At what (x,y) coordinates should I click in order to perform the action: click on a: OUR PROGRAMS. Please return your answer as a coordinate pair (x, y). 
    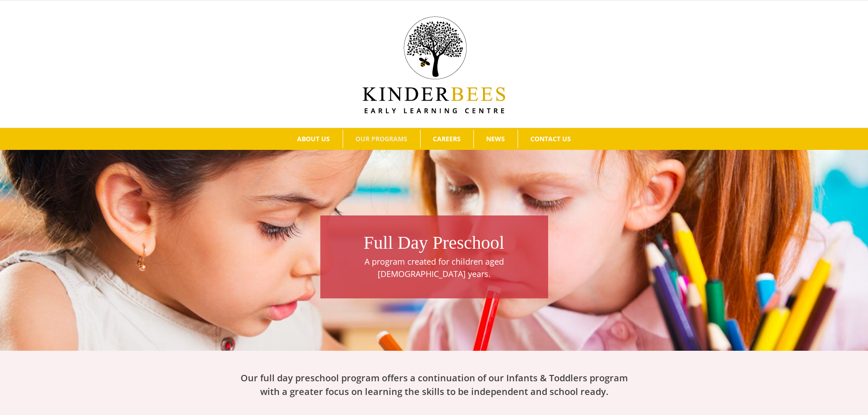
    Looking at the image, I should click on (382, 139).